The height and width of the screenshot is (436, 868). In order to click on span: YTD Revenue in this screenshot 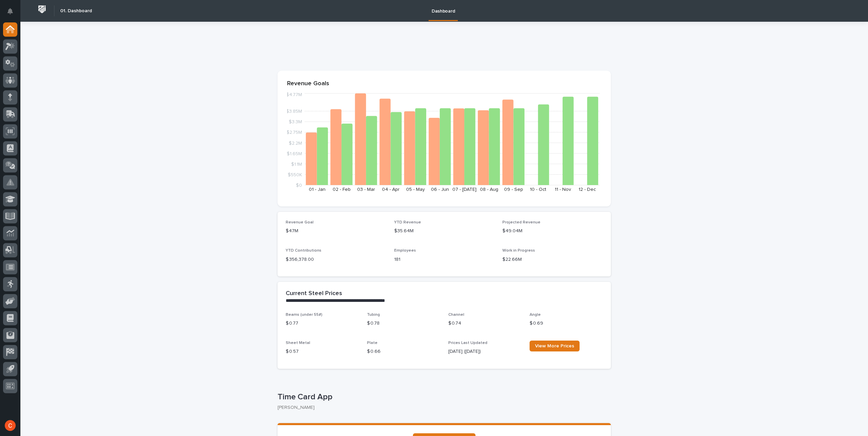, I will do `click(407, 222)`.